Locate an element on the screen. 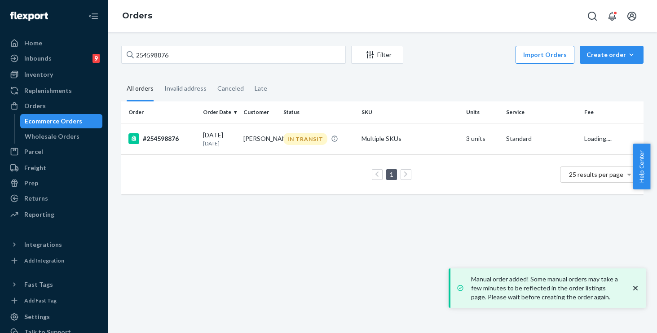  span: 25 results per page is located at coordinates (596, 174).